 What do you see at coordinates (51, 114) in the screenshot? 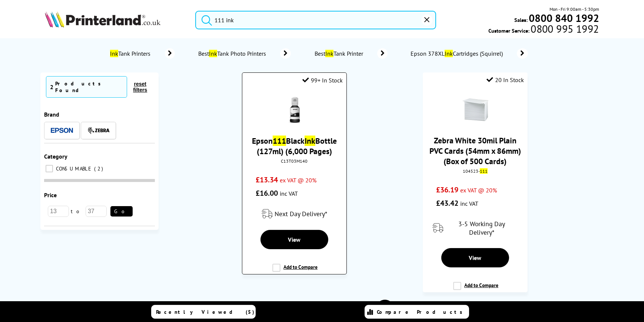
I see `span: Brand` at bounding box center [51, 114].